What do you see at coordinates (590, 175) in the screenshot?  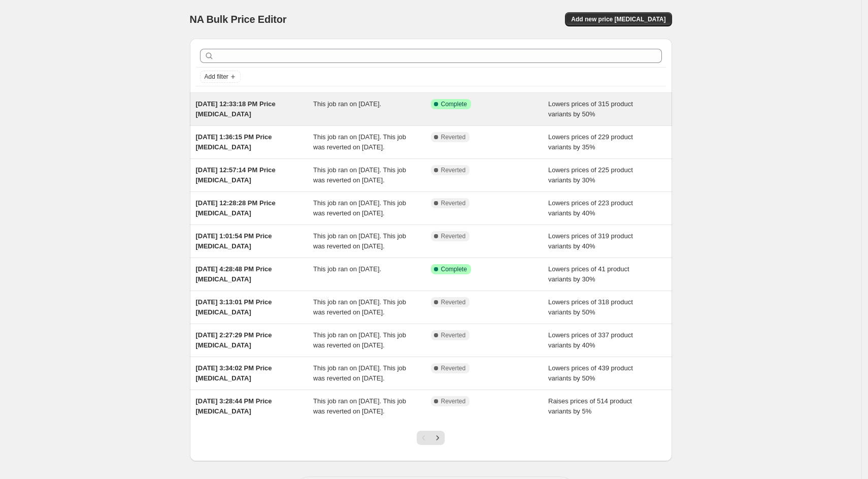 I see `span: Lowers prices of 225 product variants by 30%` at bounding box center [590, 175].